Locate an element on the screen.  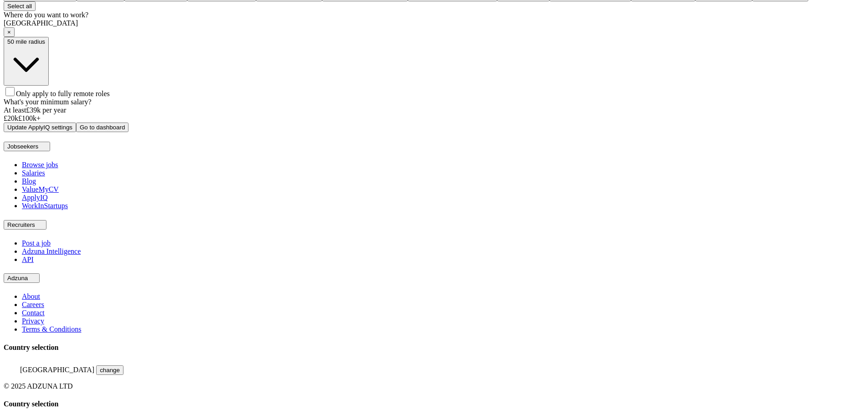
span: £ 39k is located at coordinates (34, 109).